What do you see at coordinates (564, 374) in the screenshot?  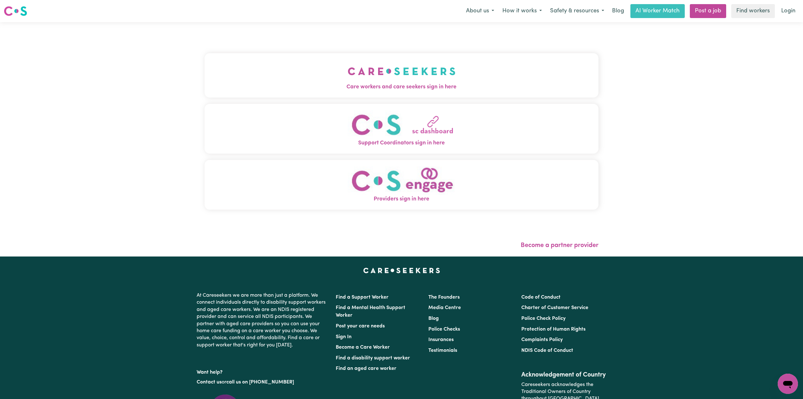 I see `h2: Acknowledgement of Country` at bounding box center [564, 374].